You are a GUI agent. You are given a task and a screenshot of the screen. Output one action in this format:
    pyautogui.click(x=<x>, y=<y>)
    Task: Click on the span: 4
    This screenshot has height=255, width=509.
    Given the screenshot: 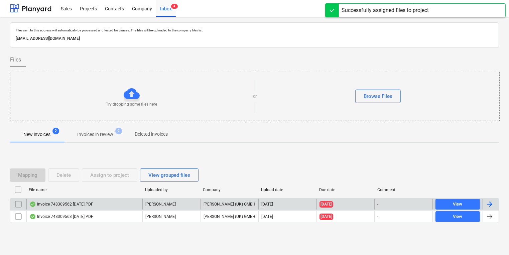 What is the action you would take?
    pyautogui.click(x=174, y=6)
    